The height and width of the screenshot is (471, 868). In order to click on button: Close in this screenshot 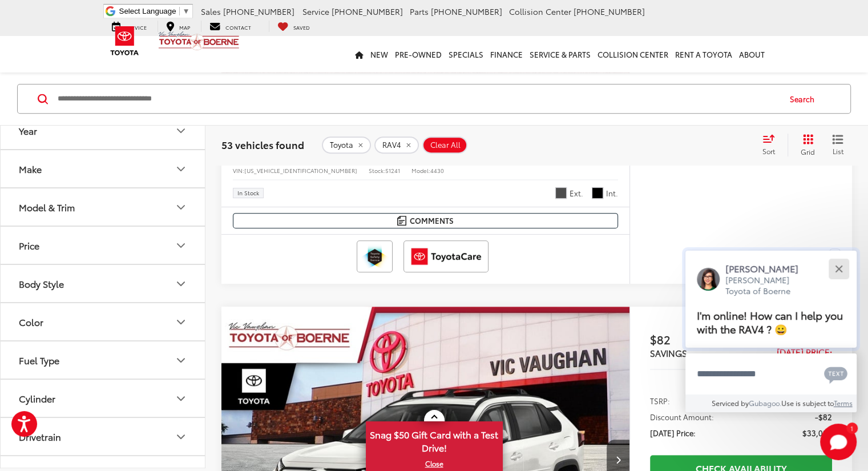, I will do `click(838, 268)`.